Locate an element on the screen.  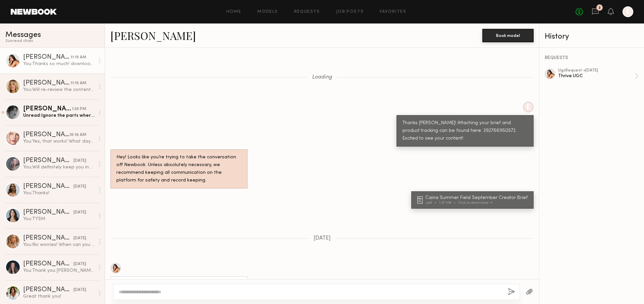
div: Click to download is located at coordinates (475, 202).